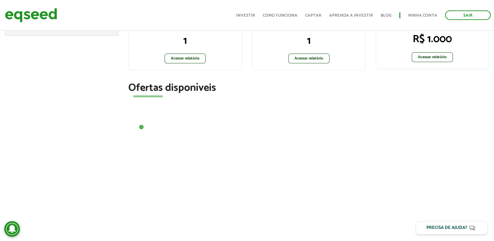 The height and width of the screenshot is (241, 494). What do you see at coordinates (386, 15) in the screenshot?
I see `a: Blog` at bounding box center [386, 15].